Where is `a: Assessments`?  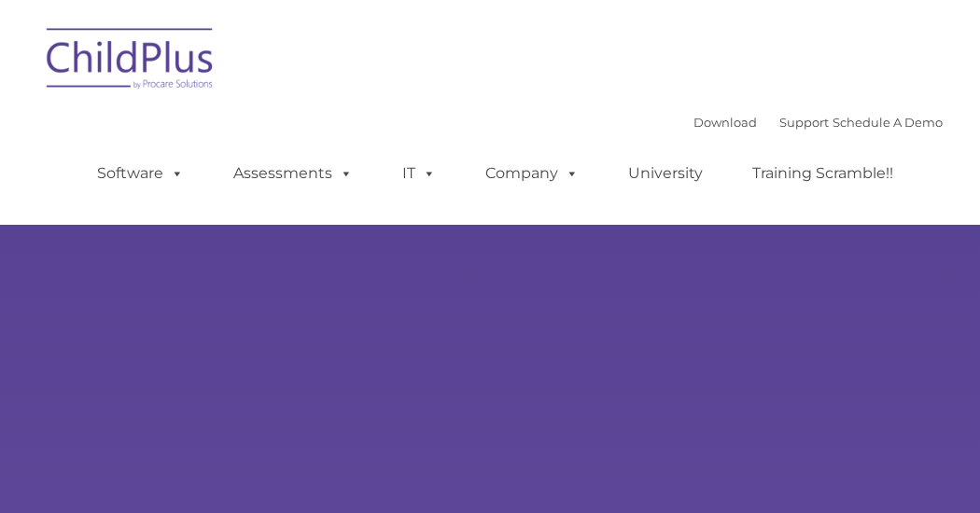 a: Assessments is located at coordinates (293, 173).